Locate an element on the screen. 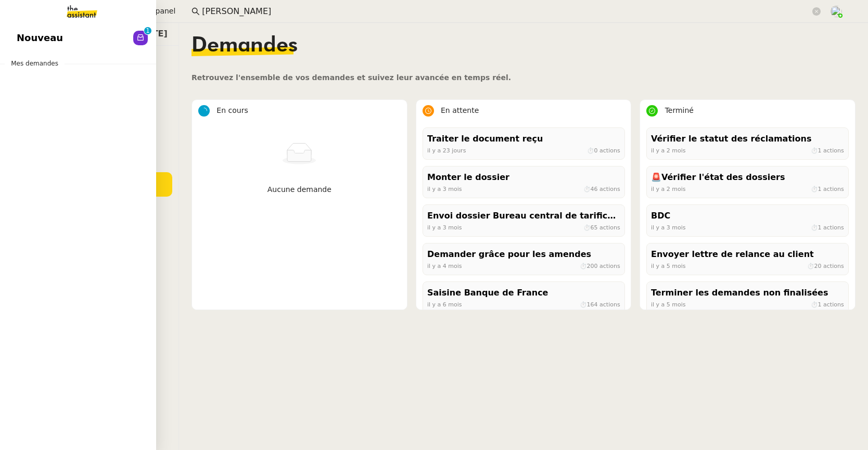 The image size is (868, 450). div: 🚨Vérifier l'état des dossiers is located at coordinates (748, 177).